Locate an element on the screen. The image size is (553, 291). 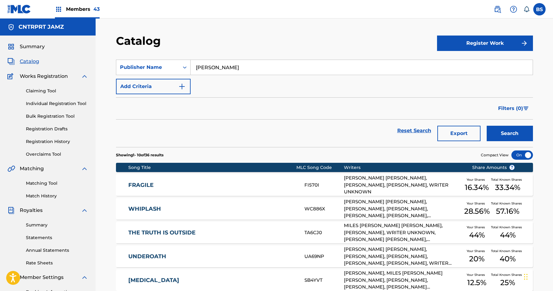
a: Individual Registration Tool is located at coordinates (57, 103).